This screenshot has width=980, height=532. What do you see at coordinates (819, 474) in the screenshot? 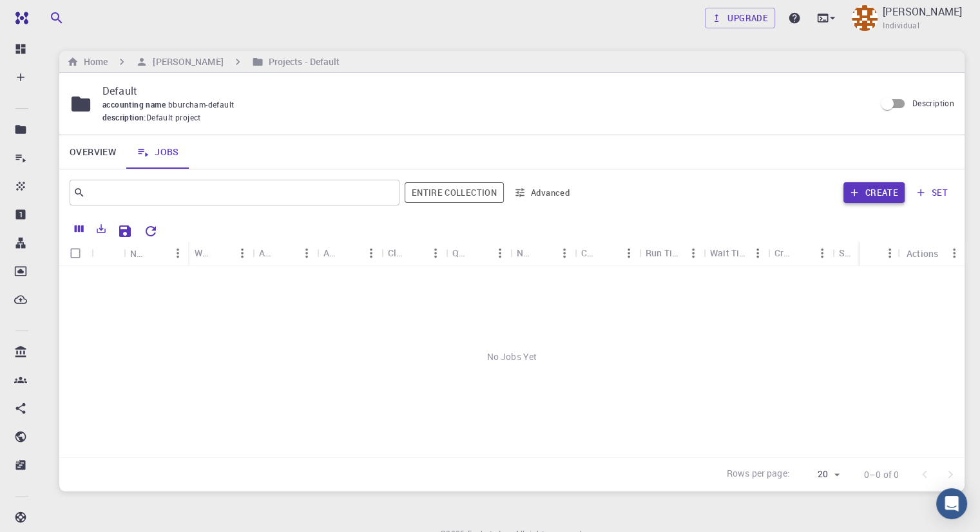
I see `div: 20` at bounding box center [819, 474].